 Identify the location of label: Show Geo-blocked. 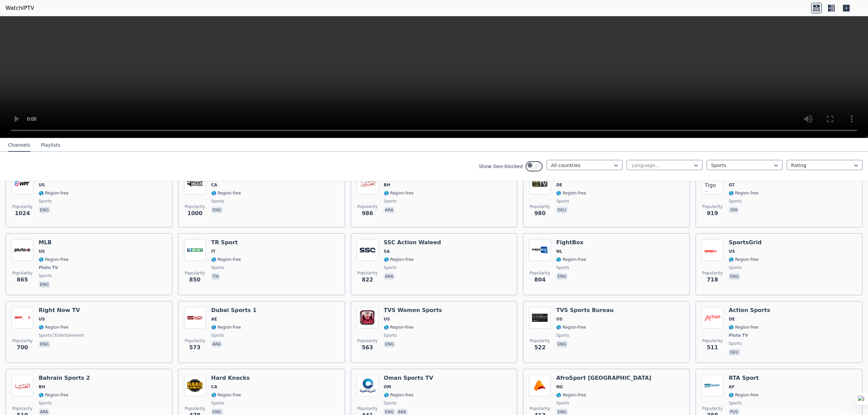
(501, 167).